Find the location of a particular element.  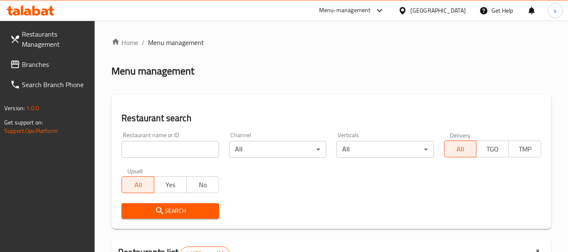

h2: Restaurant search is located at coordinates (331, 118).